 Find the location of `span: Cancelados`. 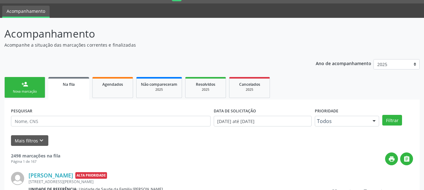

span: Cancelados is located at coordinates (249, 84).